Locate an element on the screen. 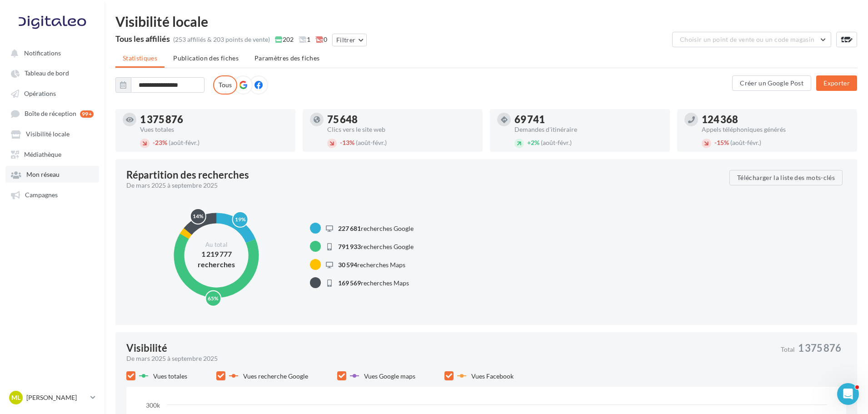 This screenshot has height=414, width=868. div: Clics vers le site web is located at coordinates (401, 129).